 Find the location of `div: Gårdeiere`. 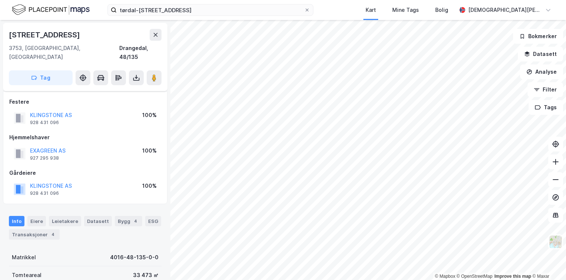

div: Gårdeiere is located at coordinates (85, 173).